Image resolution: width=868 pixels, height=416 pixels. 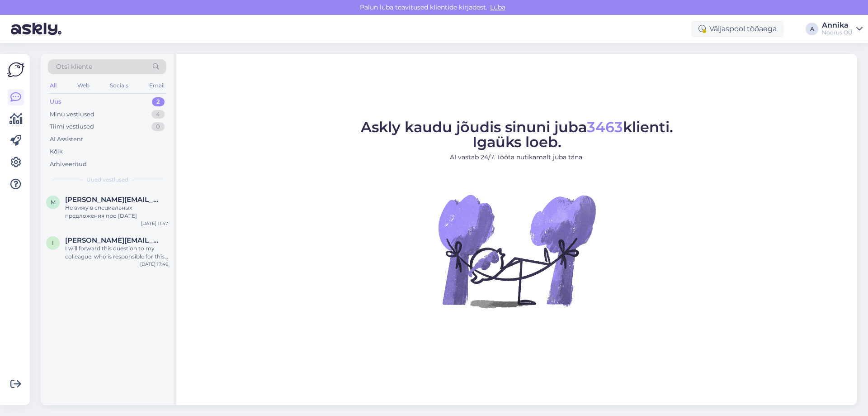 What do you see at coordinates (83, 86) in the screenshot?
I see `div: Web` at bounding box center [83, 86].